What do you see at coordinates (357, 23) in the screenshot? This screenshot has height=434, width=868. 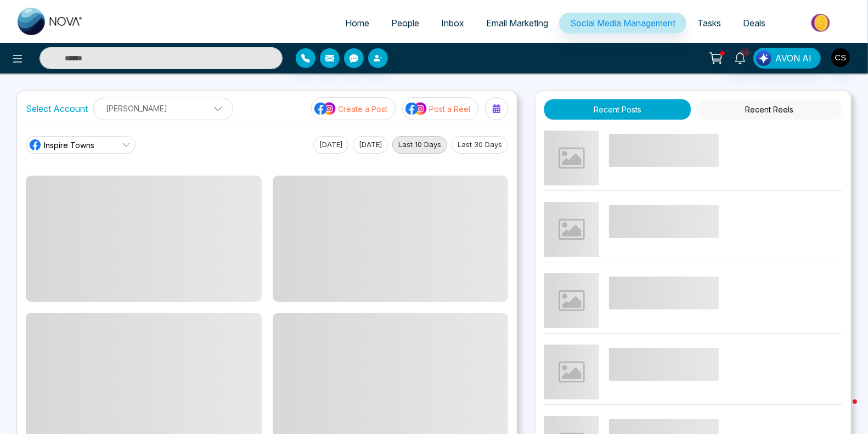 I see `a: Home` at bounding box center [357, 23].